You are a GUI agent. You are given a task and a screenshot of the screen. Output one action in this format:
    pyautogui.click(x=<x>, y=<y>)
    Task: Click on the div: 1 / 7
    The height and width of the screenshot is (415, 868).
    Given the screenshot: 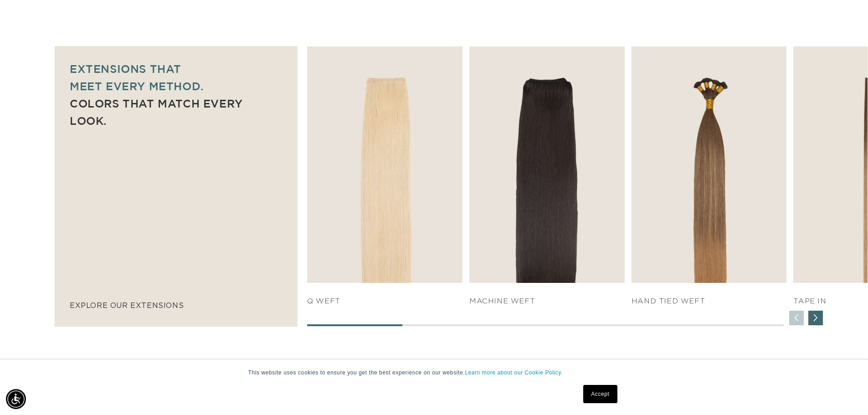 What is the action you would take?
    pyautogui.click(x=385, y=176)
    